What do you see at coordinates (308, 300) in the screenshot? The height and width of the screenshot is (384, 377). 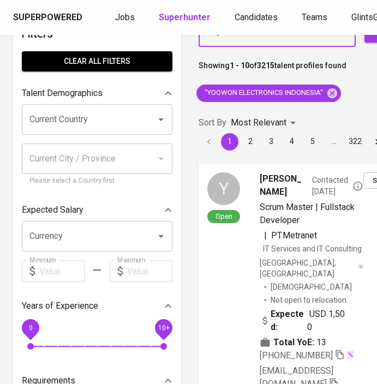 I see `p: Not open to relocation` at bounding box center [308, 300].